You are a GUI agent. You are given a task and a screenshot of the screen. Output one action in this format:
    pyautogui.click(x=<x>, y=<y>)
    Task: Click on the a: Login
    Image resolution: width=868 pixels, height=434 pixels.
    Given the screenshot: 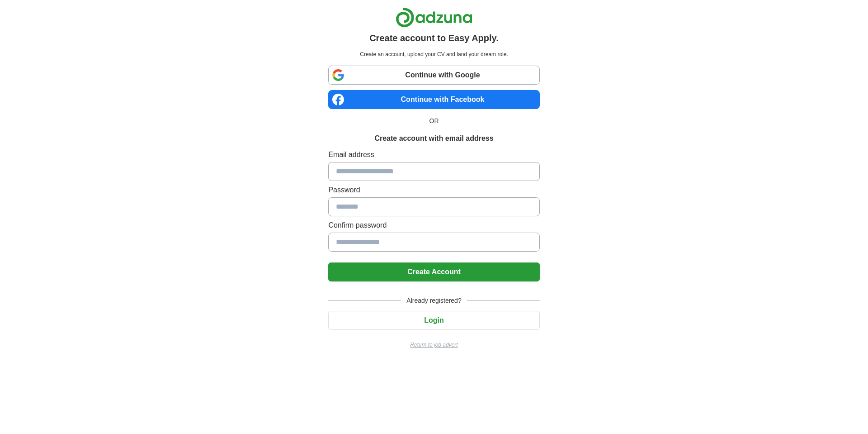 What is the action you would take?
    pyautogui.click(x=434, y=320)
    